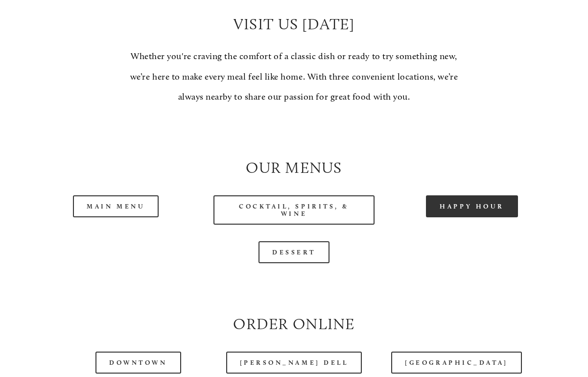  Describe the element at coordinates (294, 168) in the screenshot. I see `h2: Our Menus` at that location.